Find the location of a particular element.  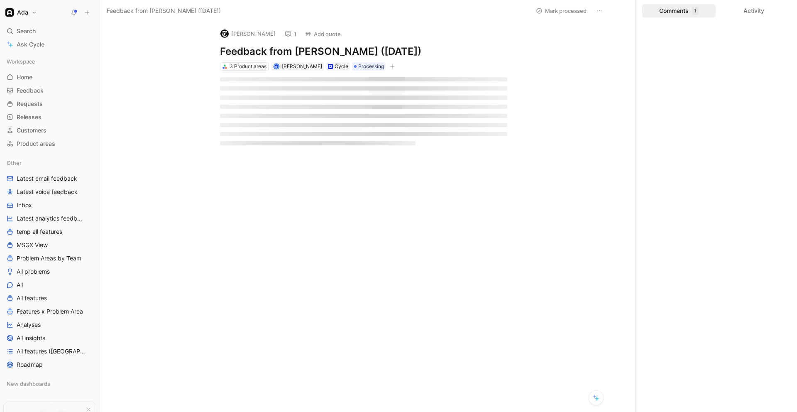

span: MSGX View is located at coordinates (32, 245).